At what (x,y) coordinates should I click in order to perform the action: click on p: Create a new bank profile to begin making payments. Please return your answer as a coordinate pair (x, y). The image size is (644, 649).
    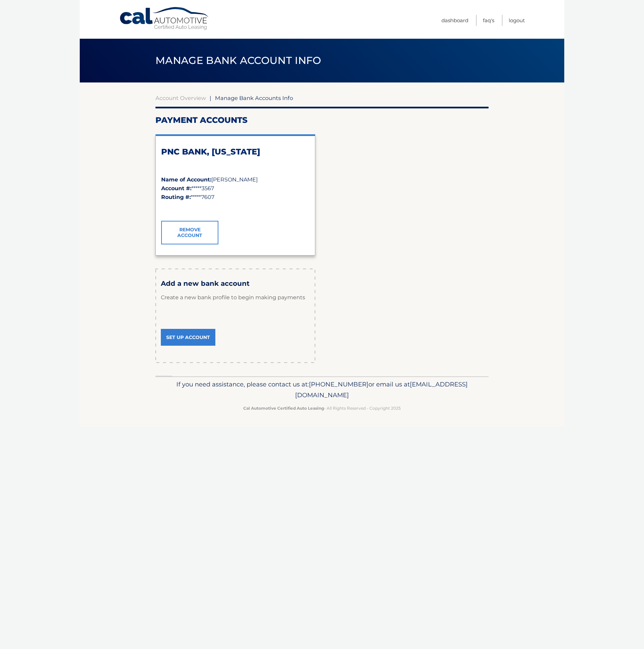
    Looking at the image, I should click on (235, 298).